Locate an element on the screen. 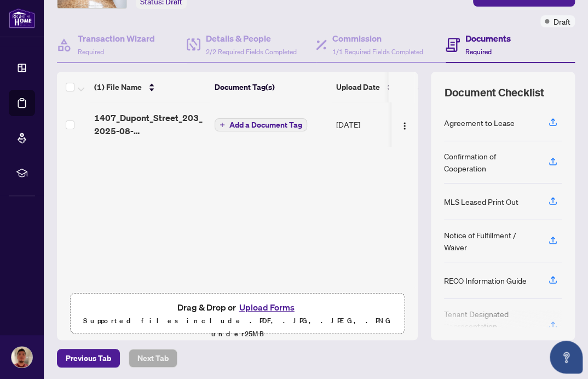 The width and height of the screenshot is (588, 379). div: Confirmation of Cooperation is located at coordinates (489, 162).